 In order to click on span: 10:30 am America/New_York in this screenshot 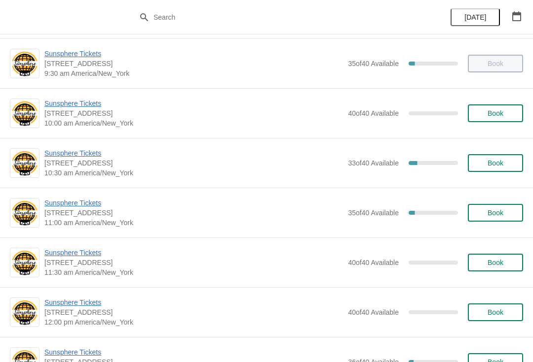, I will do `click(193, 173)`.